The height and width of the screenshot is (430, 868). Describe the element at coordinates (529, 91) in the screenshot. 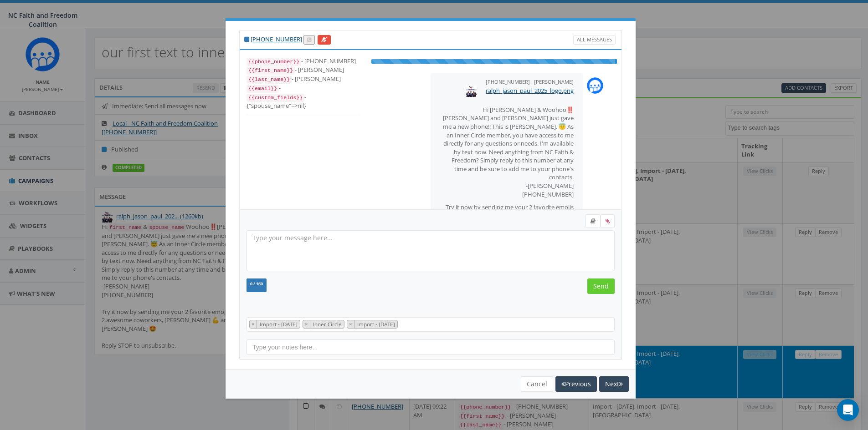

I see `a: ralph_jason_paul_2025_logo.png` at that location.